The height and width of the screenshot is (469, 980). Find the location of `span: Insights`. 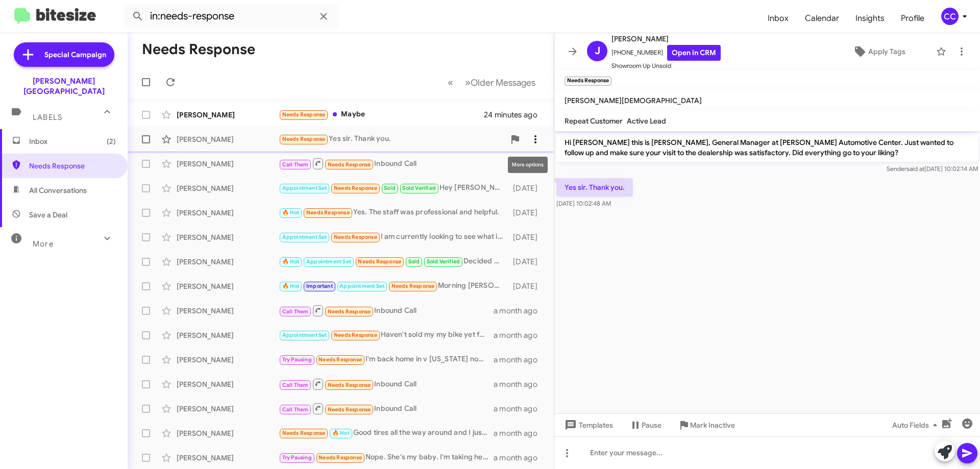

span: Insights is located at coordinates (870, 18).